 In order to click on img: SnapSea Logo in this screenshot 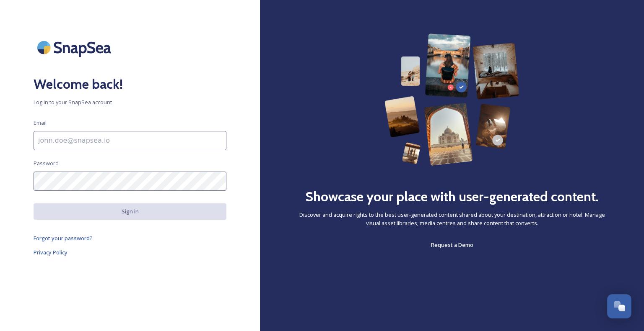, I will do `click(76, 47)`.